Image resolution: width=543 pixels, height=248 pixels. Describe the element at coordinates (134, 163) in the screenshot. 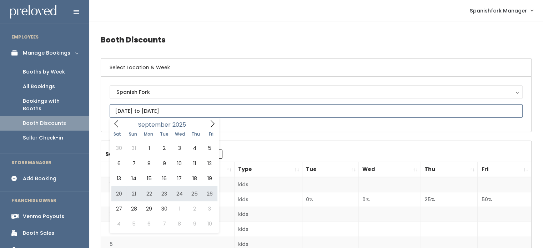

I see `span: September 7, 2025` at that location.